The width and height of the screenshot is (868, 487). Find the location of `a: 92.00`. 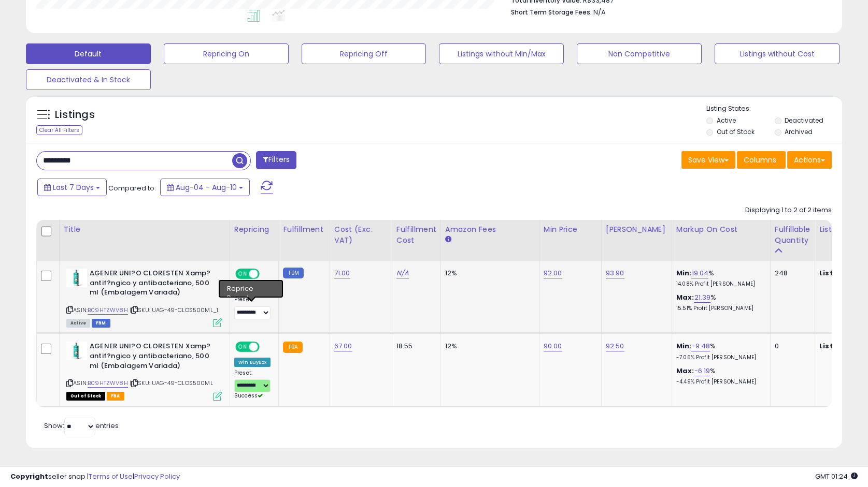

a: 92.00 is located at coordinates (553, 273).